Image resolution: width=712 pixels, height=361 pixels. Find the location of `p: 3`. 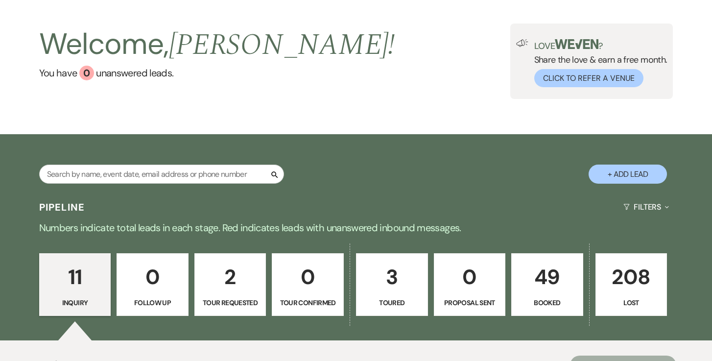

p: 3 is located at coordinates (392, 277).